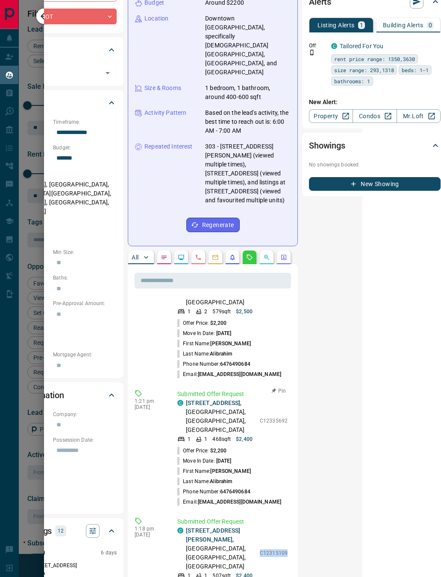  What do you see at coordinates (149, 401) in the screenshot?
I see `p: 1:21 pm` at bounding box center [149, 401].